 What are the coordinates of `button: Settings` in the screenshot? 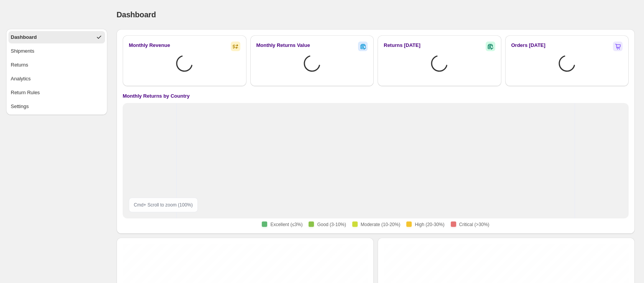 It's located at (57, 106).